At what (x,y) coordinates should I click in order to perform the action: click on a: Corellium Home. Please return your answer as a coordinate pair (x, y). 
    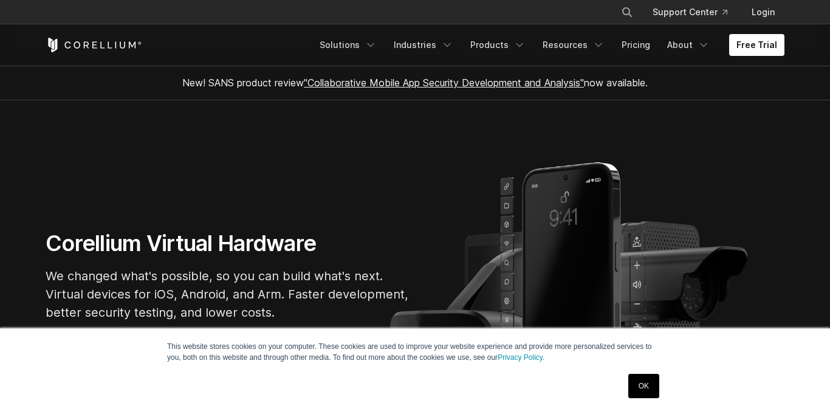
    Looking at the image, I should click on (94, 45).